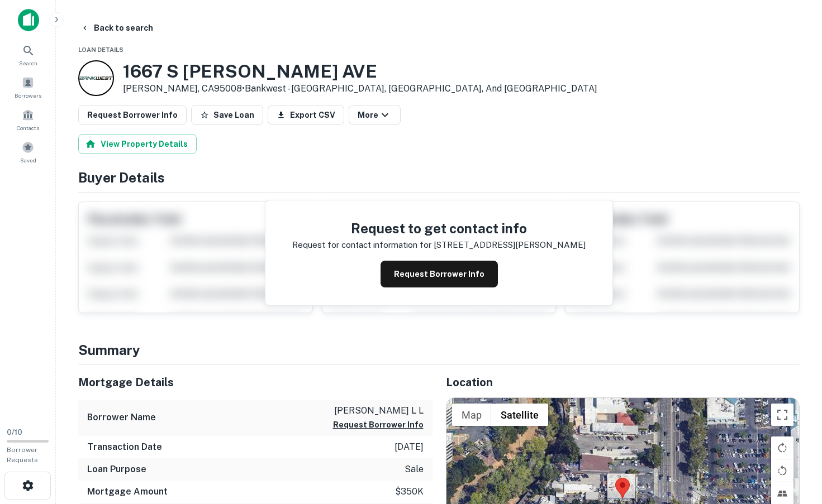  I want to click on h6: Borrower Name, so click(121, 418).